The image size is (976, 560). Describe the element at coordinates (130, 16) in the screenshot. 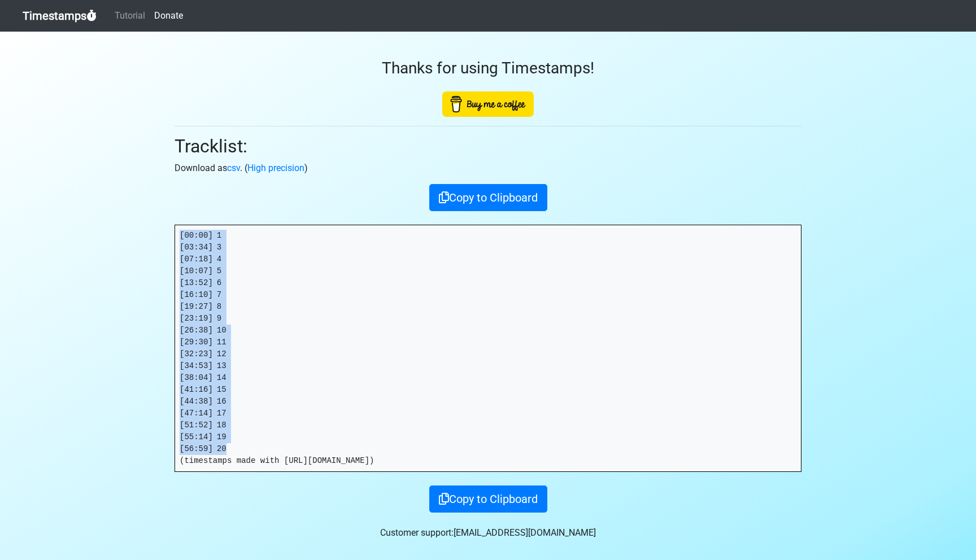

I see `a: Tutorial` at that location.